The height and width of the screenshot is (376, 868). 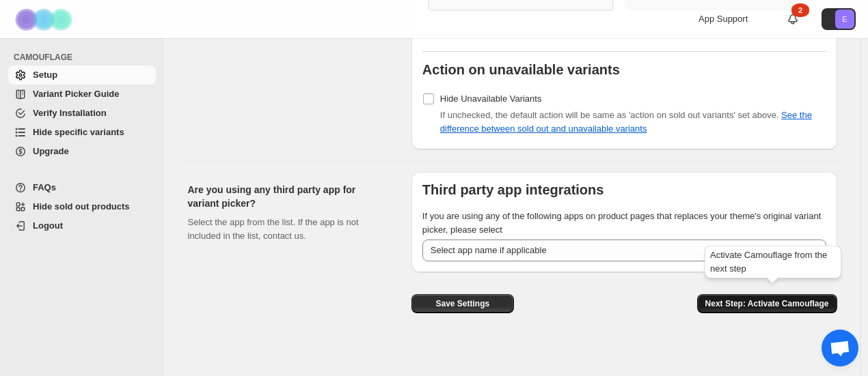 What do you see at coordinates (723, 18) in the screenshot?
I see `span: App Support` at bounding box center [723, 18].